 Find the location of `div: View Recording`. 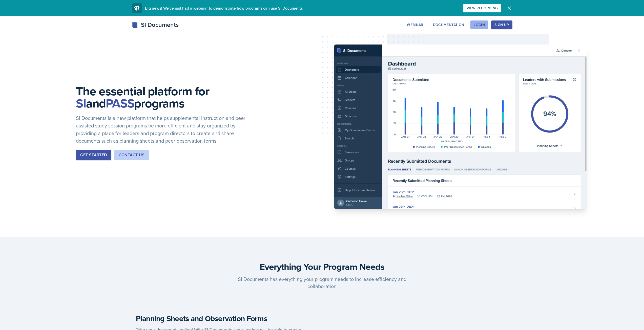

div: View Recording is located at coordinates (482, 8).